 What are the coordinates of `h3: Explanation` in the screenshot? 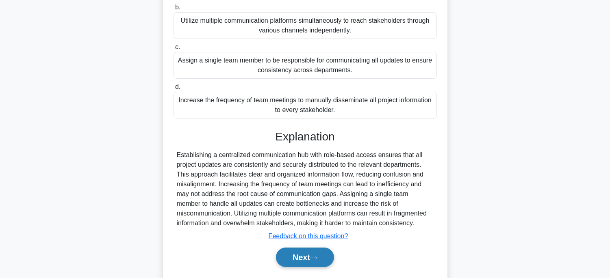 It's located at (305, 137).